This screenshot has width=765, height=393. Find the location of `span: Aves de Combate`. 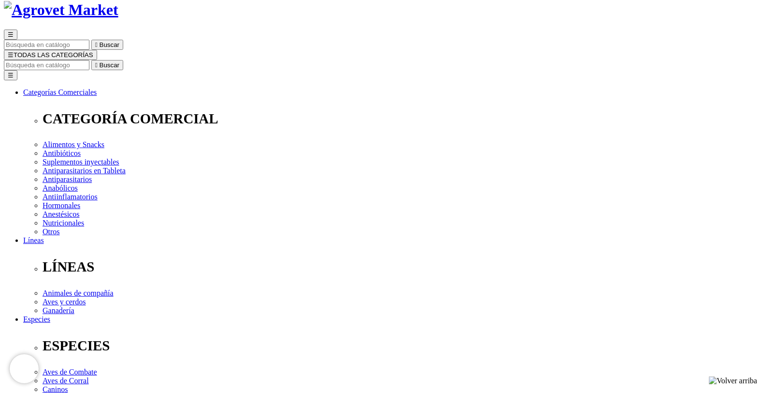

span: Aves de Combate is located at coordinates (70, 371).